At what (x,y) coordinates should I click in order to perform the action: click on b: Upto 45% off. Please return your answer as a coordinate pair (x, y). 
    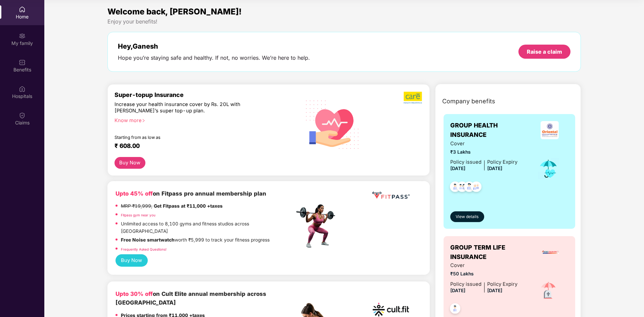
    Looking at the image, I should click on (134, 193).